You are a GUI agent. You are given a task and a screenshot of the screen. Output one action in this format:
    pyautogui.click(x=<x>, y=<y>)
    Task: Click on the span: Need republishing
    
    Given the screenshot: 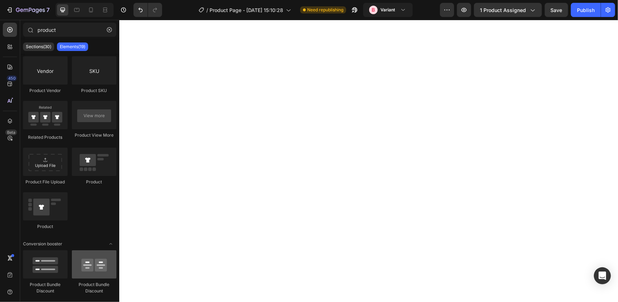 What is the action you would take?
    pyautogui.click(x=325, y=10)
    